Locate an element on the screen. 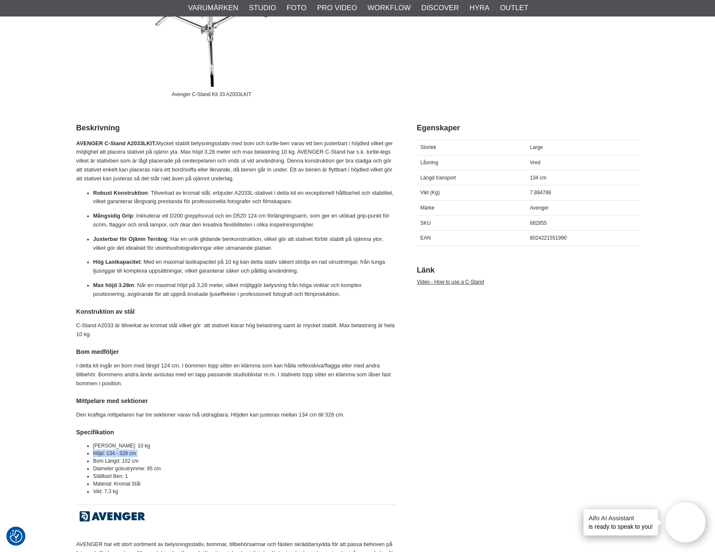 The height and width of the screenshot is (552, 715). span: Storlek is located at coordinates (428, 147).